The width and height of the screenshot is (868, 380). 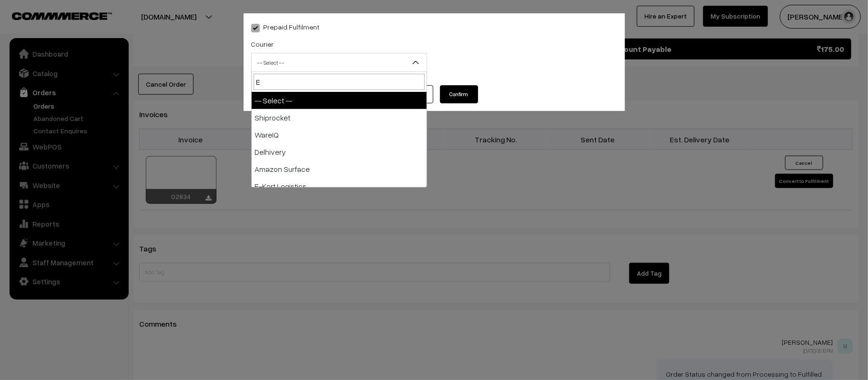 What do you see at coordinates (263, 44) in the screenshot?
I see `label: Courier` at bounding box center [263, 44].